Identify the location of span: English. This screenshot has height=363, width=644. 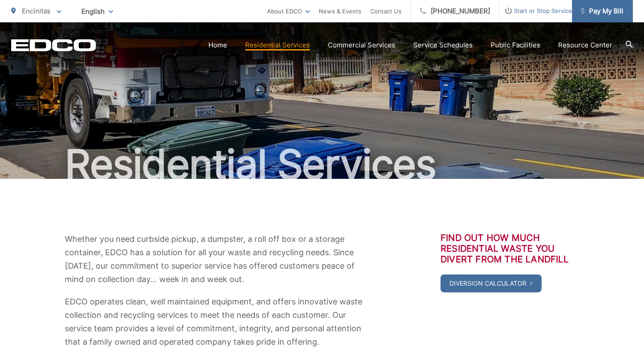
(97, 11).